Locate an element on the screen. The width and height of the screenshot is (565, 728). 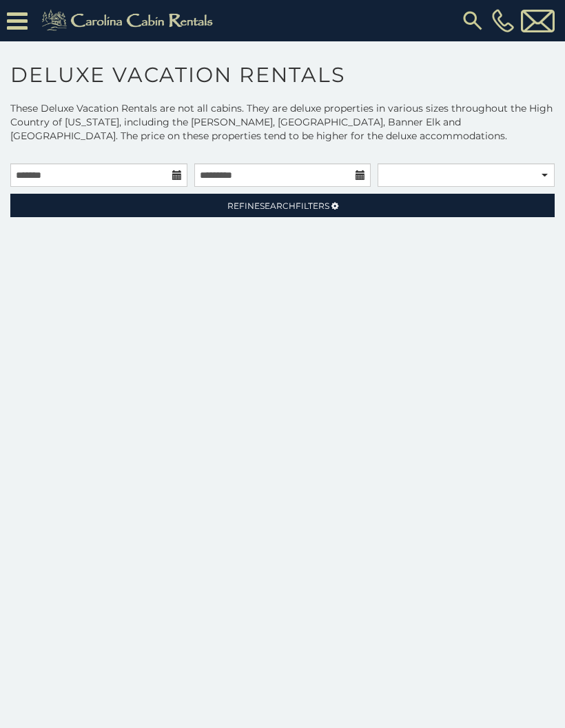
a: RefineSearchFilters is located at coordinates (282, 205).